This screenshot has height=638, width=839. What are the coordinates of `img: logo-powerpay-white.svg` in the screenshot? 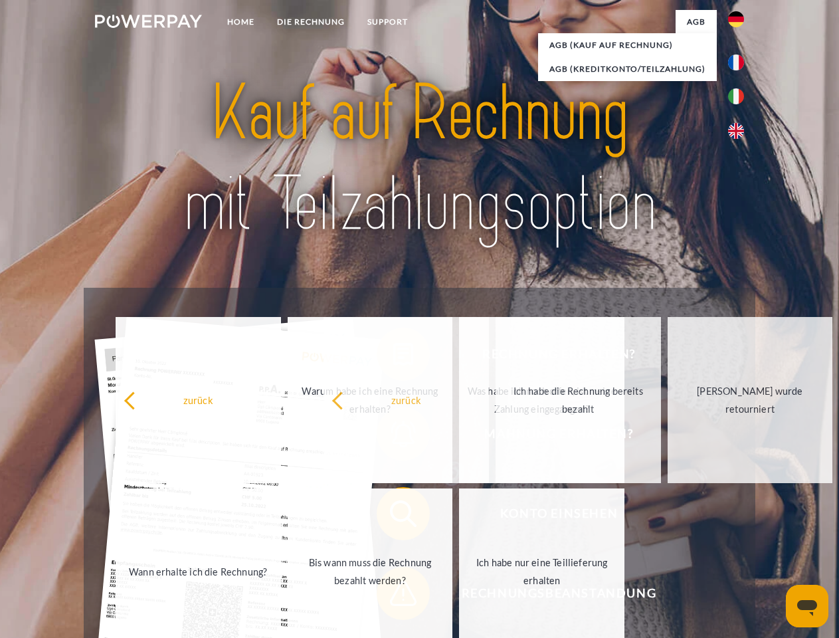 It's located at (148, 21).